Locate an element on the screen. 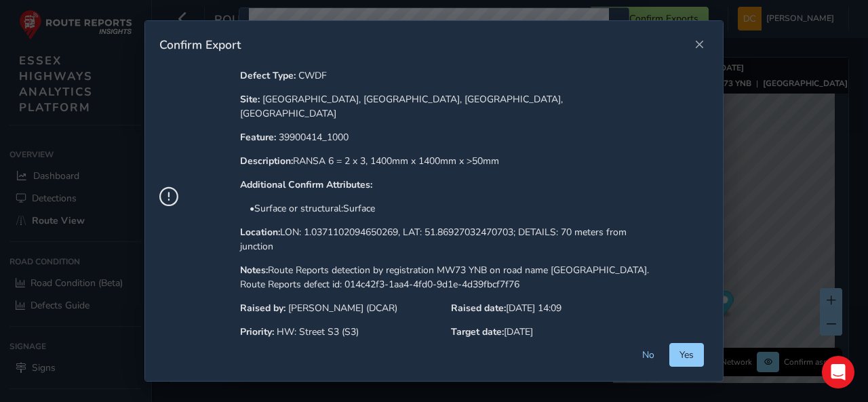 Image resolution: width=868 pixels, height=402 pixels. strong: Target date: is located at coordinates (477, 332).